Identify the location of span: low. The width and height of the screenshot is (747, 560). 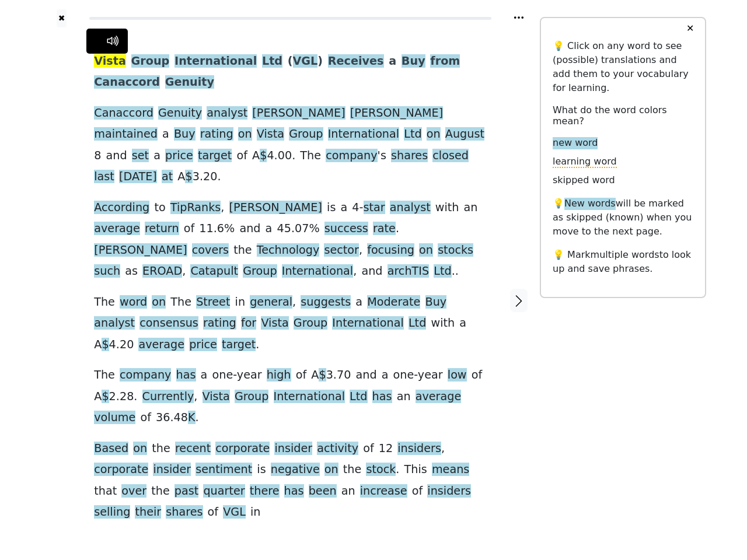
(457, 375).